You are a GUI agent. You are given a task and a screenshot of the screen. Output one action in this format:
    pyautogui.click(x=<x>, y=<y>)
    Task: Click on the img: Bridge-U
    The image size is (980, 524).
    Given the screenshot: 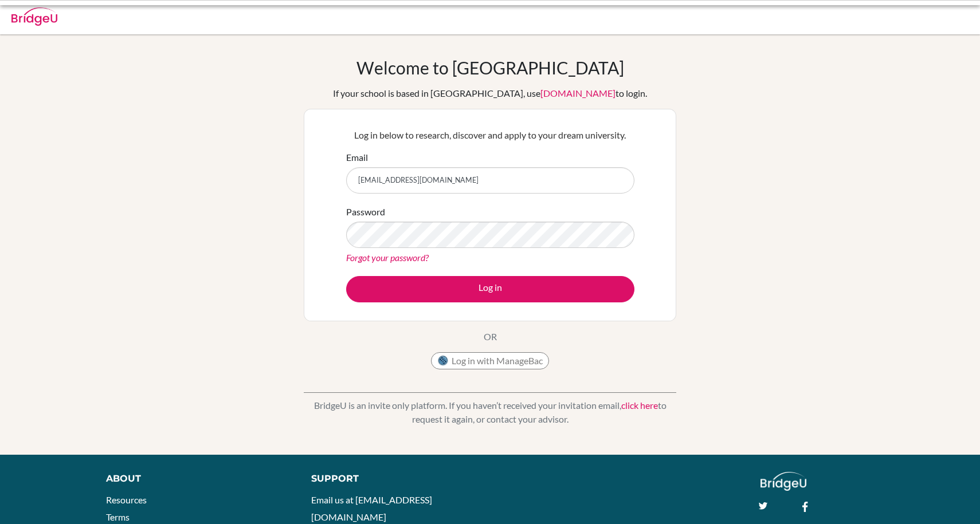 What is the action you would take?
    pyautogui.click(x=35, y=17)
    